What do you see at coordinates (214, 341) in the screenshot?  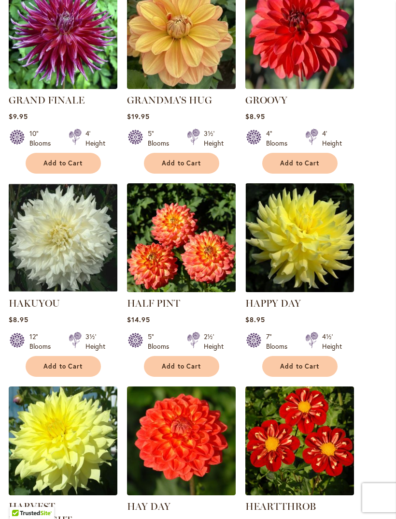 I see `div: 2½' Height` at bounding box center [214, 341].